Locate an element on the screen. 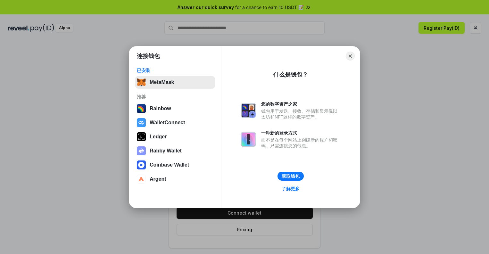 Image resolution: width=489 pixels, height=254 pixels. div: 已安装 is located at coordinates (175, 71).